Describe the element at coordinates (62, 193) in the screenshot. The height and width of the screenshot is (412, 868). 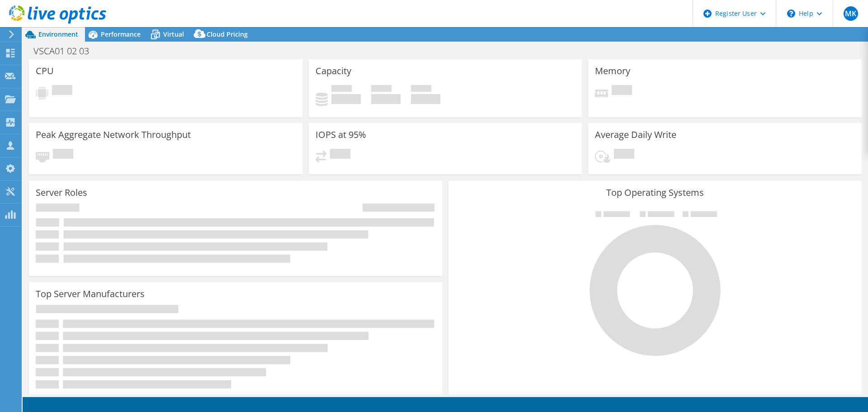
I see `h3: Server Roles` at that location.